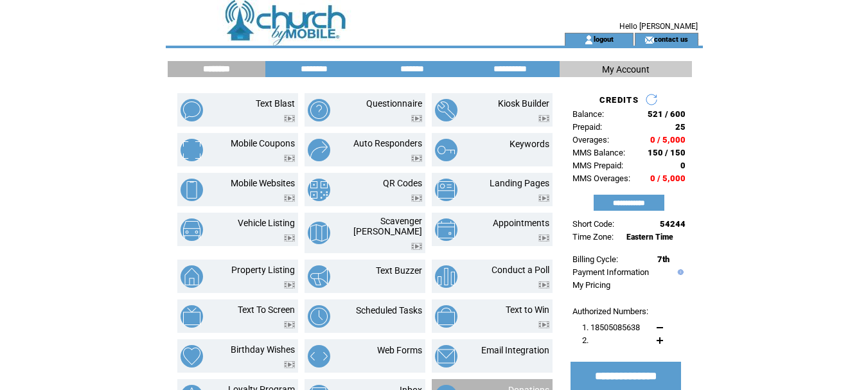 This screenshot has width=868, height=390. Describe the element at coordinates (266, 309) in the screenshot. I see `a: Text To Screen` at that location.